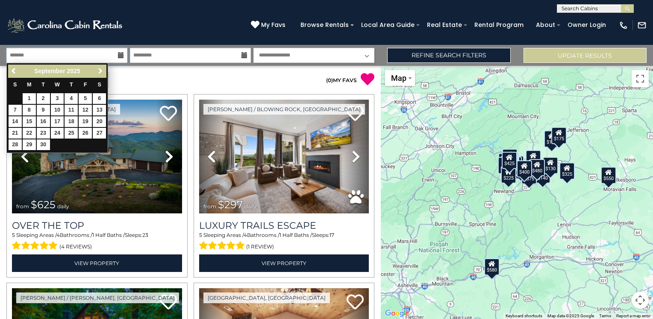 The image size is (653, 319). Describe the element at coordinates (509, 160) in the screenshot. I see `div: $425` at that location.